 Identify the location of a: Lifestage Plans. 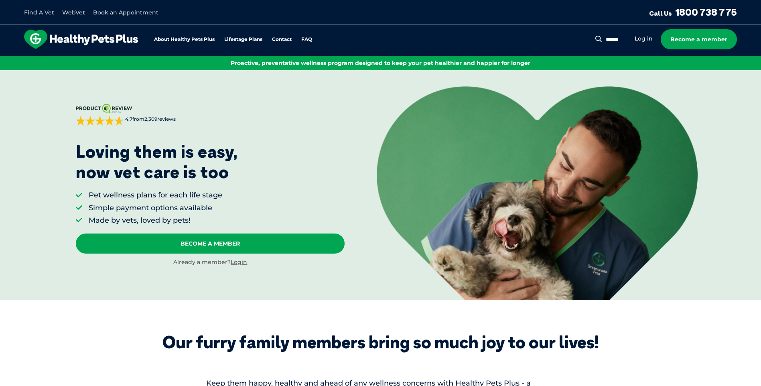
(243, 39).